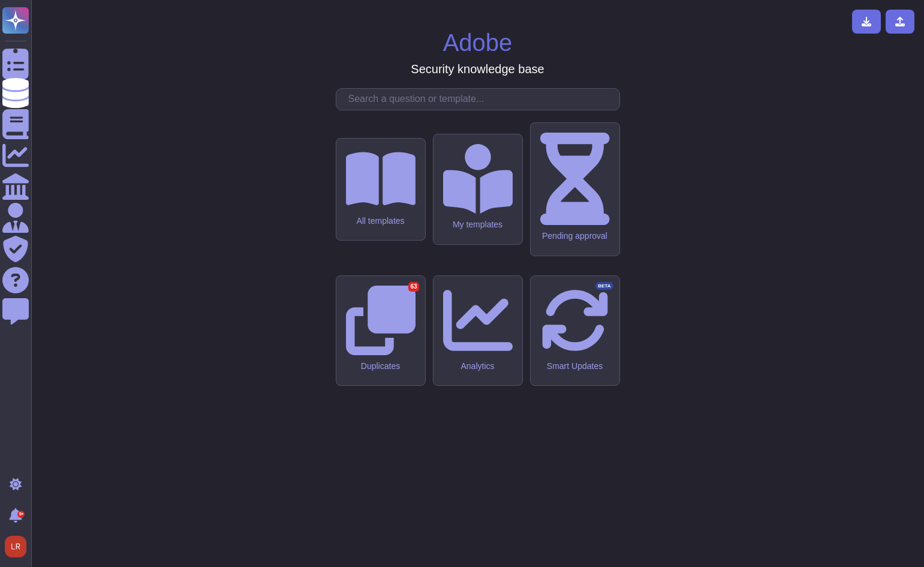  What do you see at coordinates (18, 547) in the screenshot?
I see `button: user` at bounding box center [18, 547].